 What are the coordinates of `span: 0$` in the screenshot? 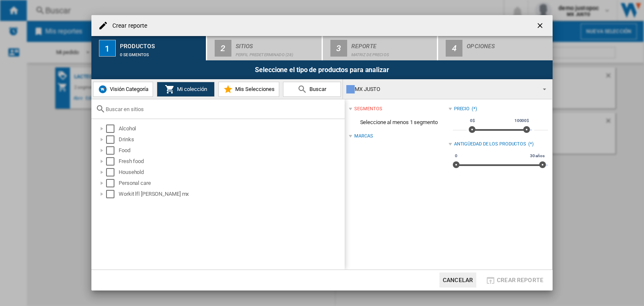 It's located at (473, 121).